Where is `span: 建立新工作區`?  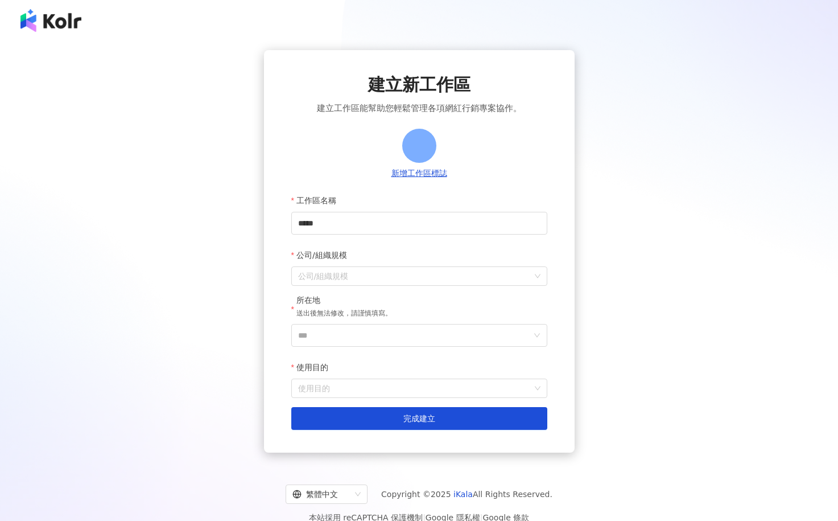 span: 建立新工作區 is located at coordinates (420, 85).